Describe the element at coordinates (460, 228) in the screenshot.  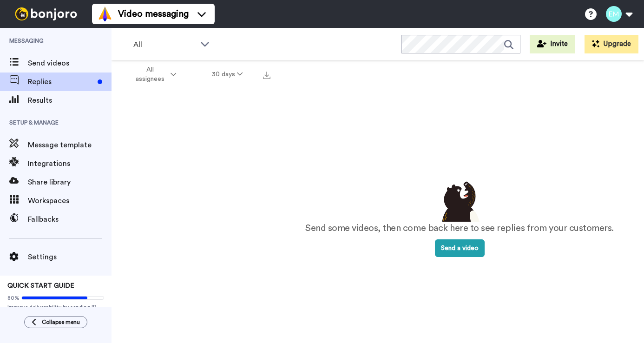
I see `p: Send some videos, then come back here to see replies from your customers.` at that location.